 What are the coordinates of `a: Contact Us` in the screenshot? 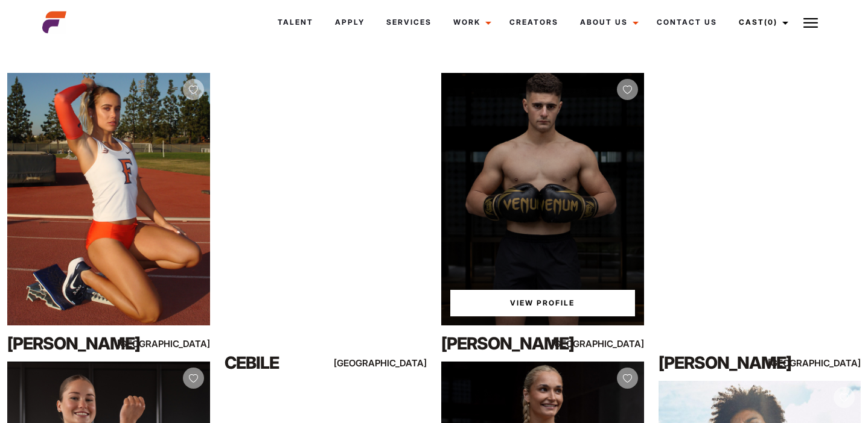 It's located at (687, 22).